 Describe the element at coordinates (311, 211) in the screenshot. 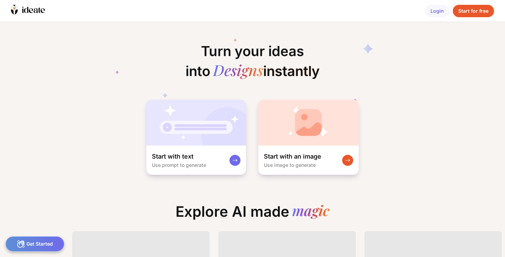

I see `div: magic` at that location.